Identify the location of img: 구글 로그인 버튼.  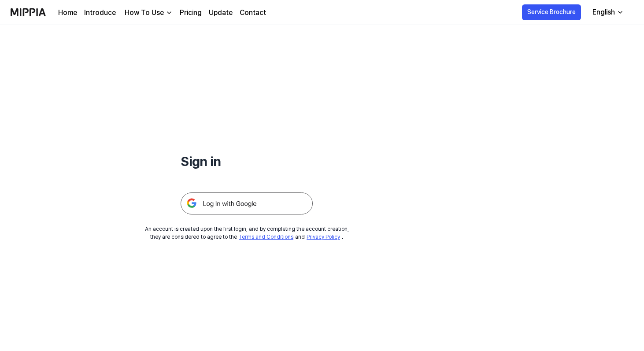
(247, 203).